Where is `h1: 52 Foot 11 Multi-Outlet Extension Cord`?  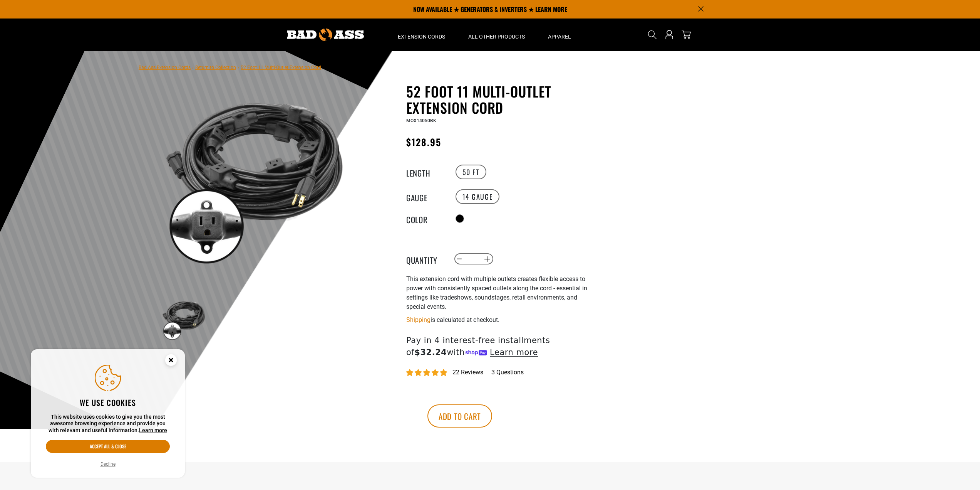
h1: 52 Foot 11 Multi-Outlet Extension Cord is located at coordinates (501, 99).